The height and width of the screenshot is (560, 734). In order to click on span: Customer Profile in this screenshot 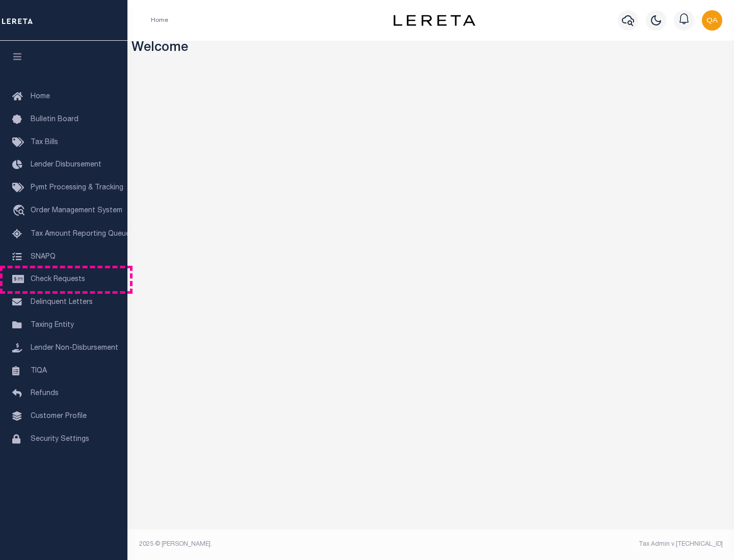, I will do `click(58, 416)`.